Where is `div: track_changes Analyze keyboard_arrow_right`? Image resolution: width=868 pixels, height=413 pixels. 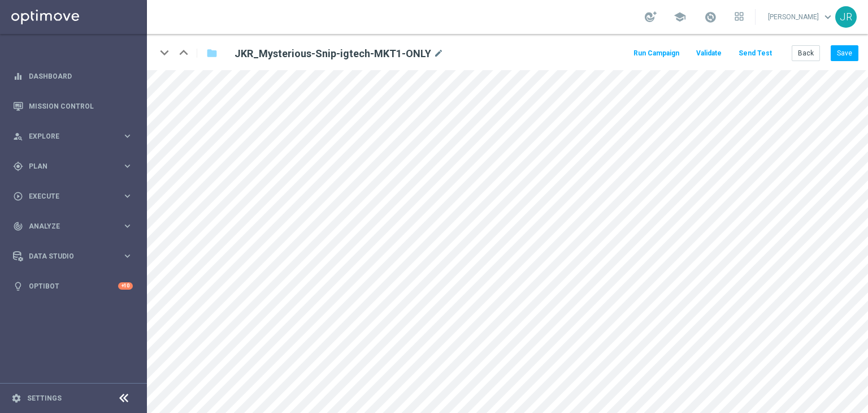
div: track_changes Analyze keyboard_arrow_right is located at coordinates (73, 226).